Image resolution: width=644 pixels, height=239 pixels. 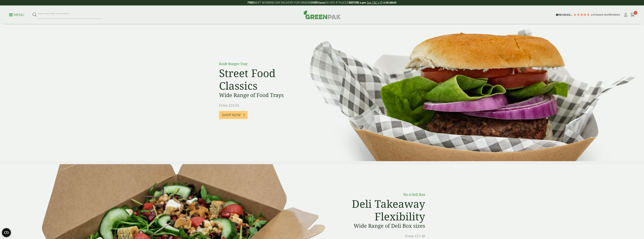 I want to click on span: Shop Now, so click(x=231, y=115).